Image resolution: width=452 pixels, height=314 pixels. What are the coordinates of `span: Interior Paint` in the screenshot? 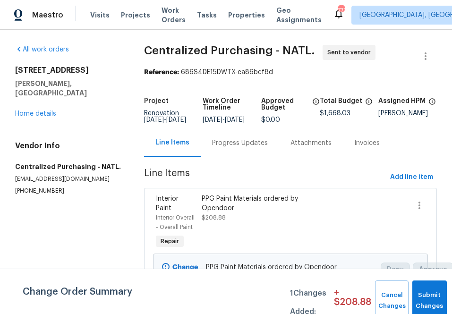 It's located at (167, 204).